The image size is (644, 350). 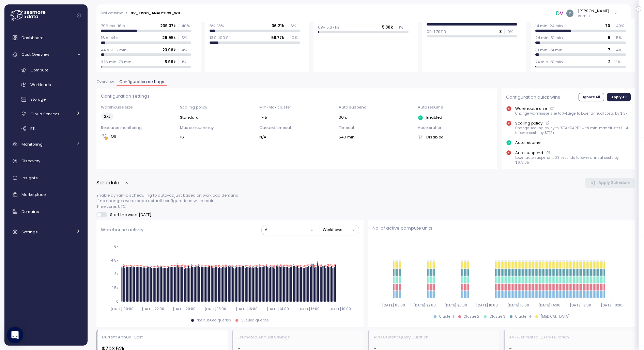 I want to click on div: Cluster 2, so click(x=472, y=317).